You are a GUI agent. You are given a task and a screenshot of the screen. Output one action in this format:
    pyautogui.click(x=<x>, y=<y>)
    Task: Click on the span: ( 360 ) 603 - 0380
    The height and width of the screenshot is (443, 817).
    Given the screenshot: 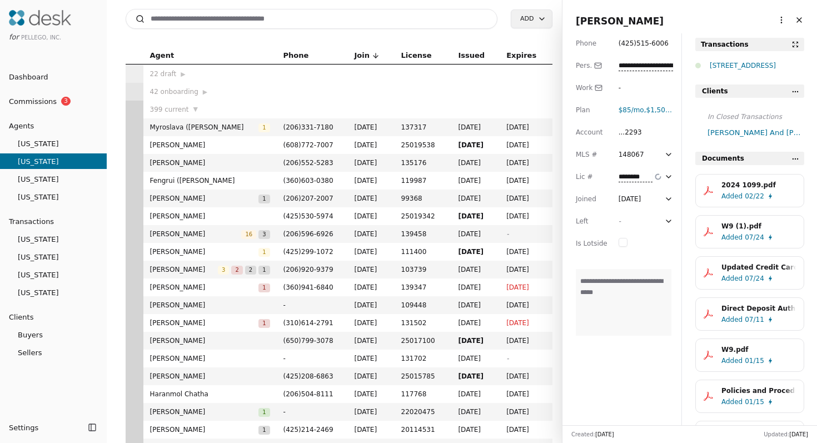 What is the action you would take?
    pyautogui.click(x=308, y=181)
    